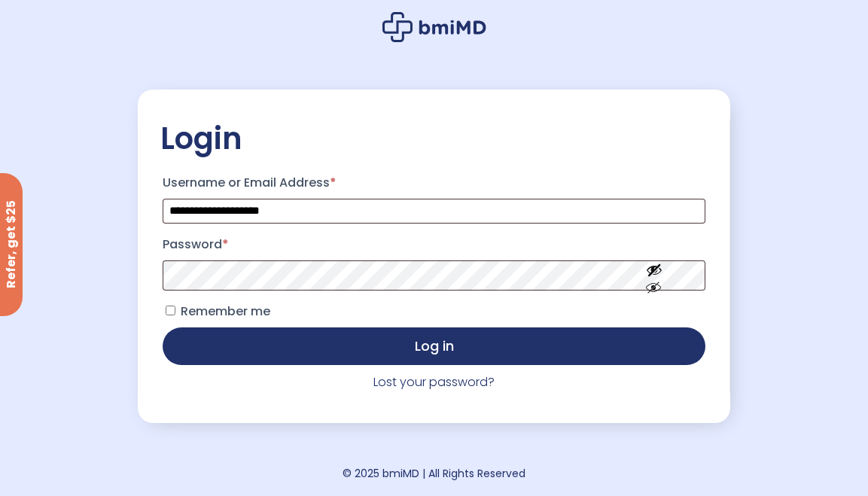 Image resolution: width=868 pixels, height=496 pixels. What do you see at coordinates (654, 275) in the screenshot?
I see `button: Show password` at bounding box center [654, 275].